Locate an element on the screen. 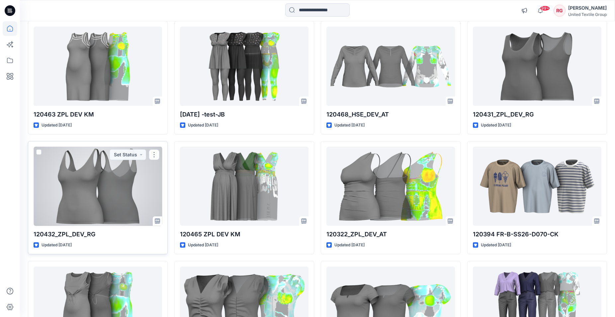 The width and height of the screenshot is (615, 317). p: 120468_HSE_DEV_AT is located at coordinates (391, 115).